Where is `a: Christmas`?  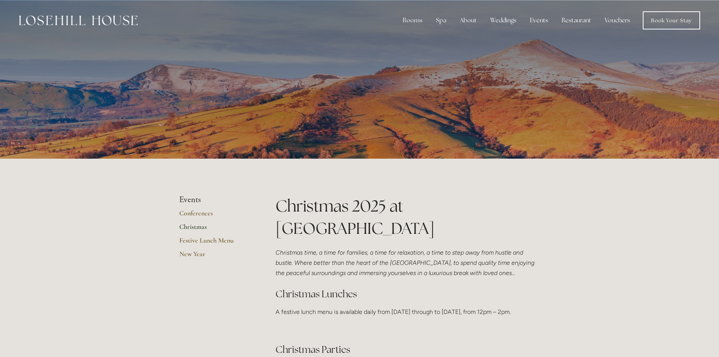
a: Christmas is located at coordinates (215, 229).